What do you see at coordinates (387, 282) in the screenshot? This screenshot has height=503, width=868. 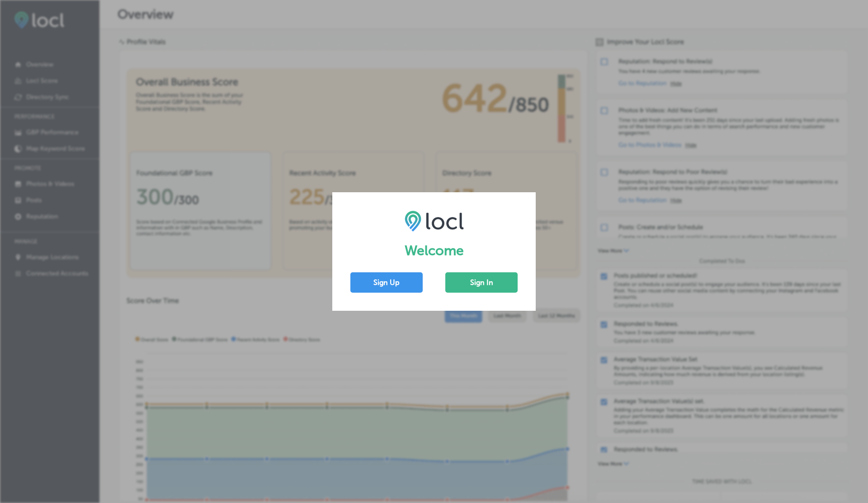 I see `a: Sign Up` at bounding box center [387, 282].